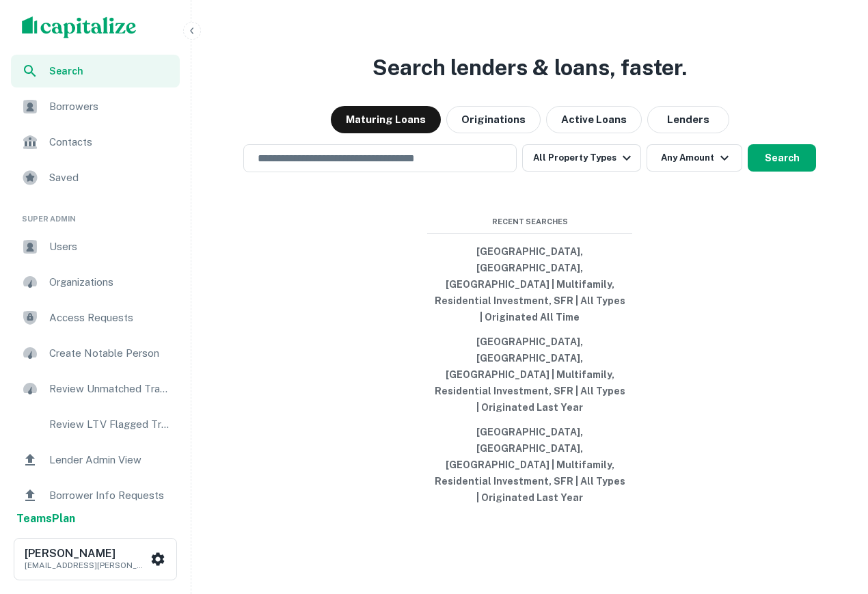 The height and width of the screenshot is (594, 868). I want to click on span: Create Notable Person, so click(110, 353).